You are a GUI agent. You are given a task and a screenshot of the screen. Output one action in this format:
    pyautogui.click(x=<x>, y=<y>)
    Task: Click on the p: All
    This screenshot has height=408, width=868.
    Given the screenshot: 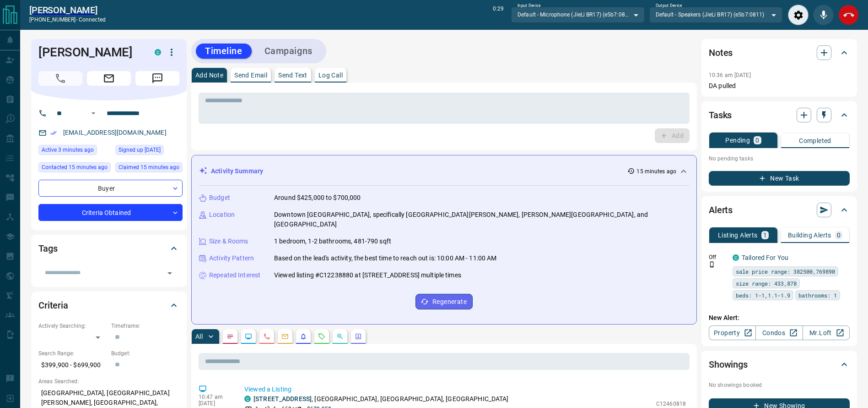 What is the action you would take?
    pyautogui.click(x=199, y=336)
    